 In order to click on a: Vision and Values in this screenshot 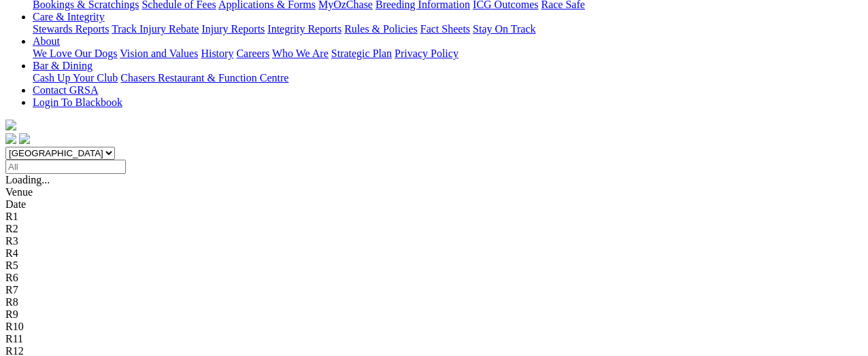, I will do `click(159, 53)`.